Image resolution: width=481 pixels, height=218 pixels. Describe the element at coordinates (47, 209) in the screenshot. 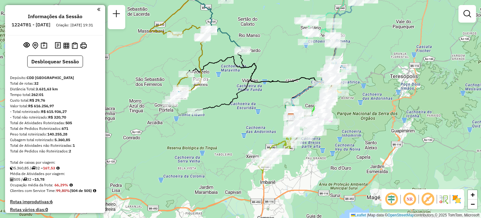

I see `strong: 0` at that location.